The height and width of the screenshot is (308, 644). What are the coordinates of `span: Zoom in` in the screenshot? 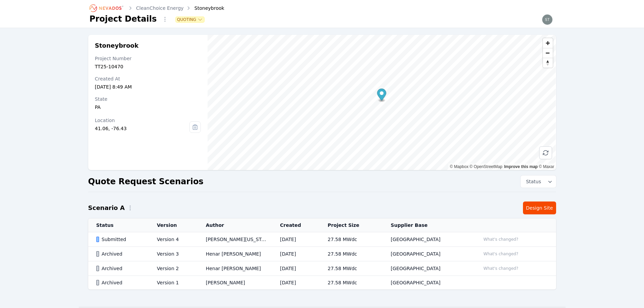 It's located at (548, 43).